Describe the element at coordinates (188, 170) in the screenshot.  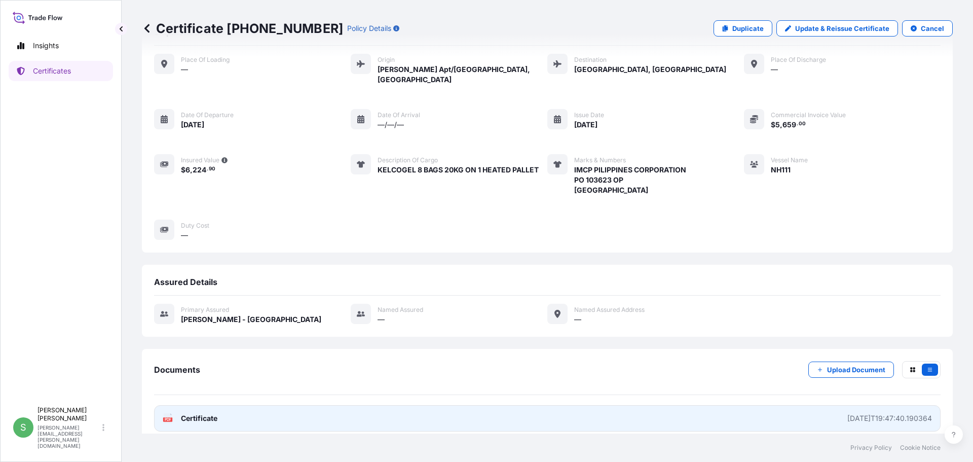
I see `span: 6` at that location.